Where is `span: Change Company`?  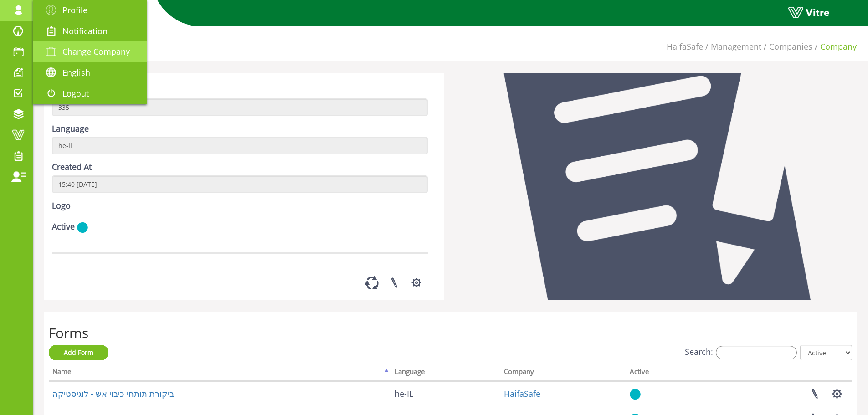
span: Change Company is located at coordinates (96, 52).